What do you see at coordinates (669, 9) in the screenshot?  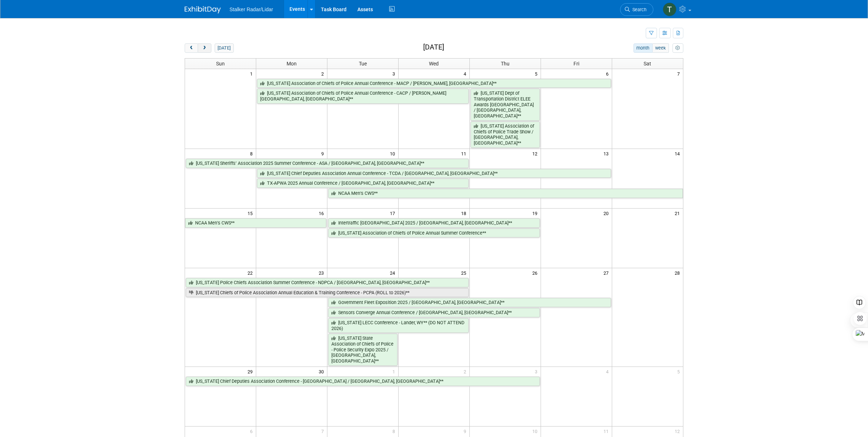 I see `img: tadas eikinas` at bounding box center [669, 9].